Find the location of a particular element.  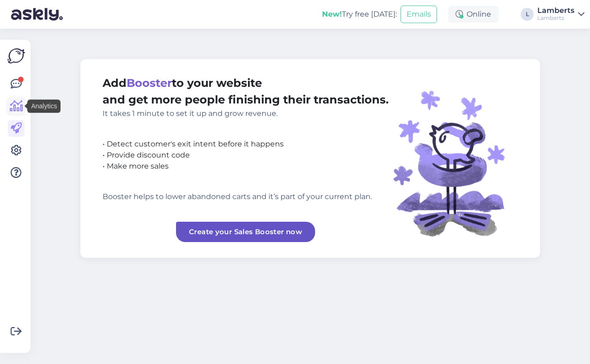

span: Booster is located at coordinates (150, 83).